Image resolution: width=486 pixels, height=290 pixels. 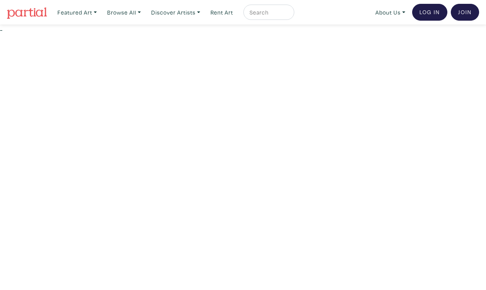 What do you see at coordinates (465, 12) in the screenshot?
I see `a: Join` at bounding box center [465, 12].